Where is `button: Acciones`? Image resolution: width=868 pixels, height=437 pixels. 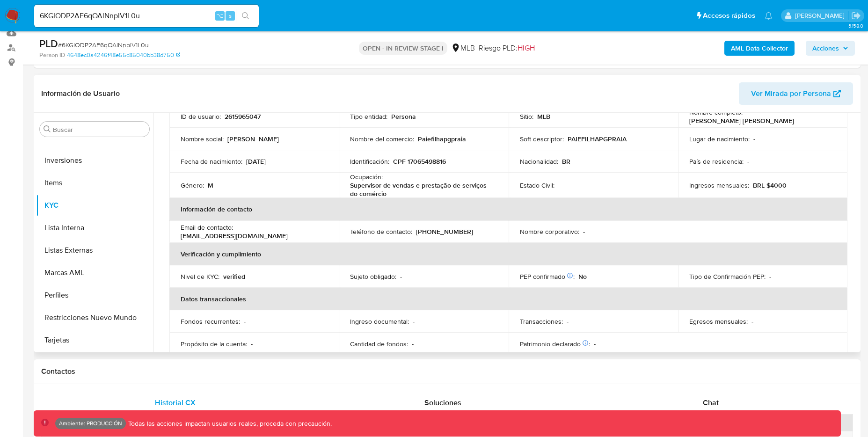 button: Acciones is located at coordinates (830, 48).